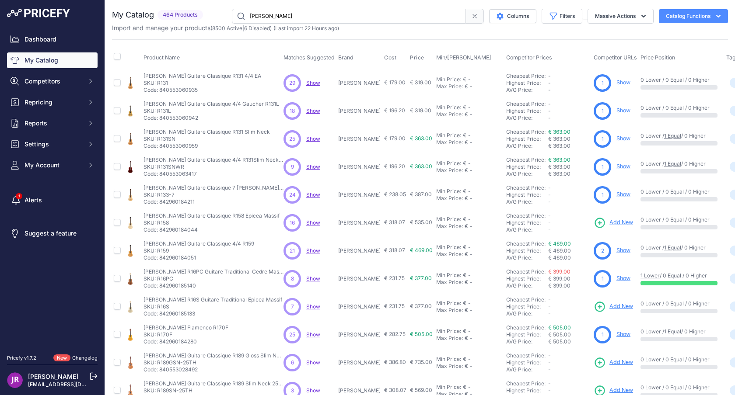 Image resolution: width=735 pixels, height=395 pixels. I want to click on p: SKU: R131L, so click(211, 111).